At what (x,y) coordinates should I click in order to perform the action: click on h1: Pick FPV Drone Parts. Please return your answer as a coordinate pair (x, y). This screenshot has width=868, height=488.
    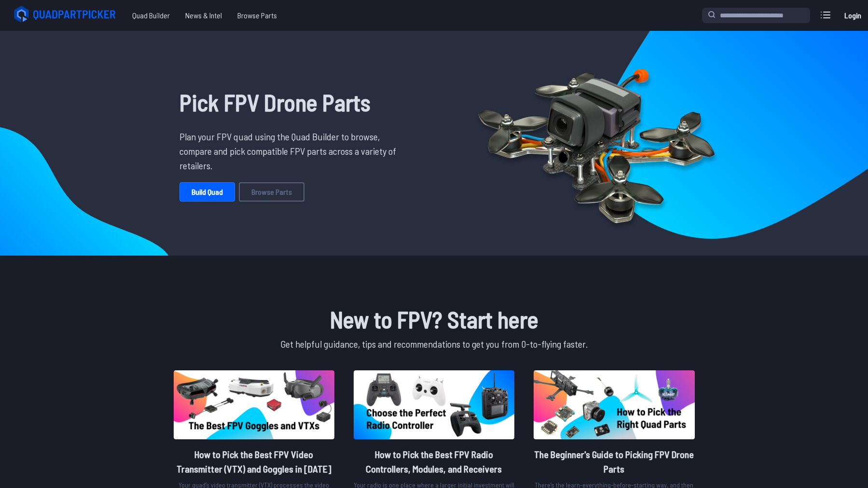
    Looking at the image, I should click on (292, 102).